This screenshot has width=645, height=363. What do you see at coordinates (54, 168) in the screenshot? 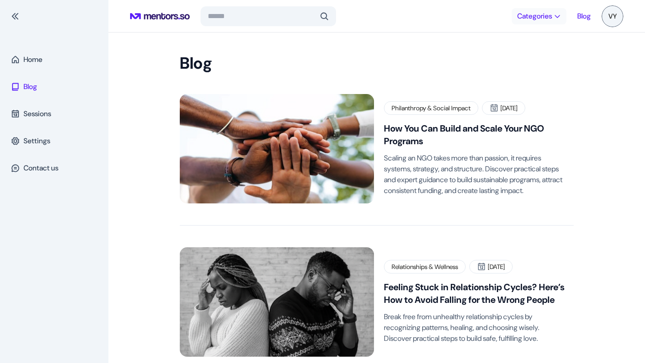
I see `a: Contact us` at bounding box center [54, 168].